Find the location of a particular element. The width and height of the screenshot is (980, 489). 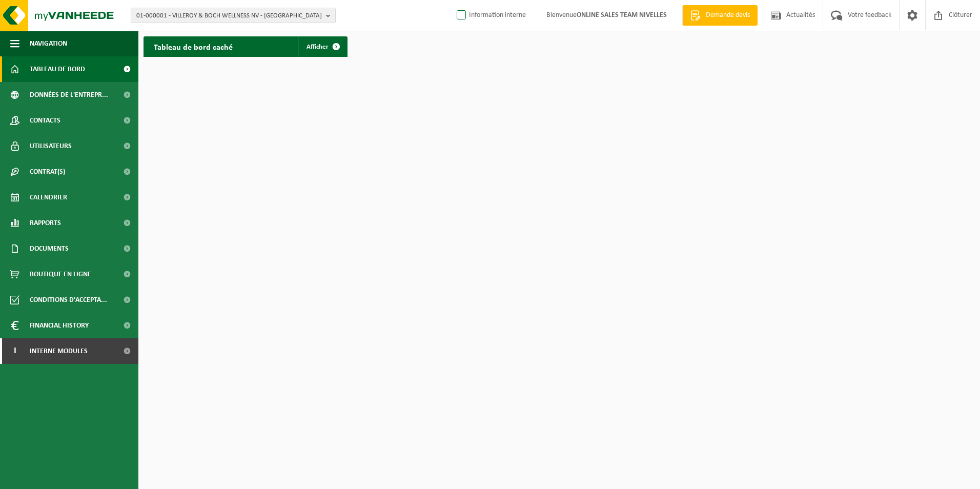

span: Afficher is located at coordinates (317, 47).